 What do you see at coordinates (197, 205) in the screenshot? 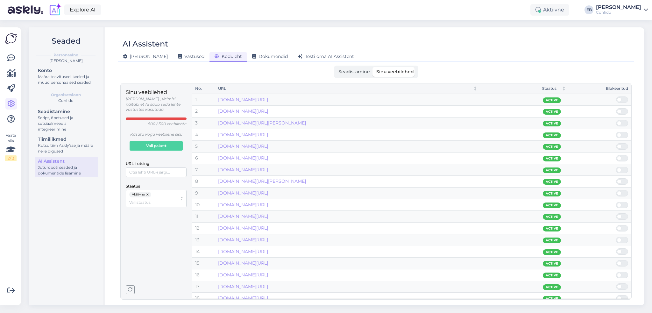
I see `span: 10` at bounding box center [197, 205].